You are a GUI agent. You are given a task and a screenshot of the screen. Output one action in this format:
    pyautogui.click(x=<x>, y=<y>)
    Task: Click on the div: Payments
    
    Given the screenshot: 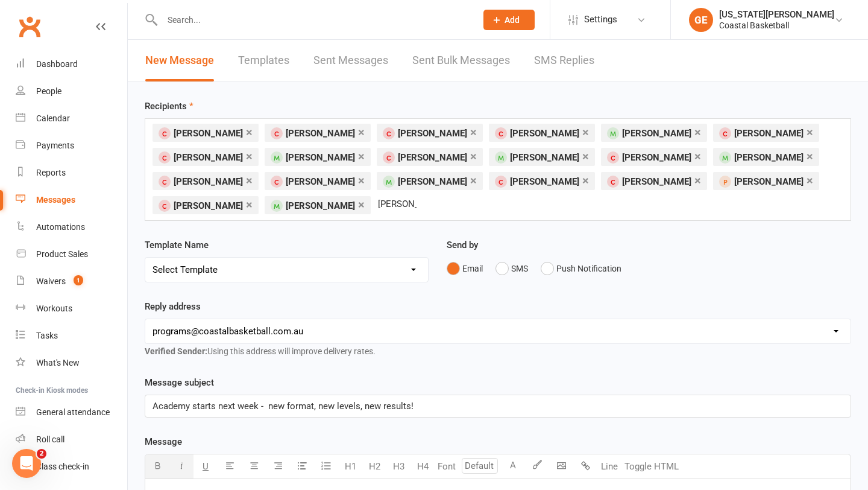 What is the action you would take?
    pyautogui.click(x=55, y=145)
    